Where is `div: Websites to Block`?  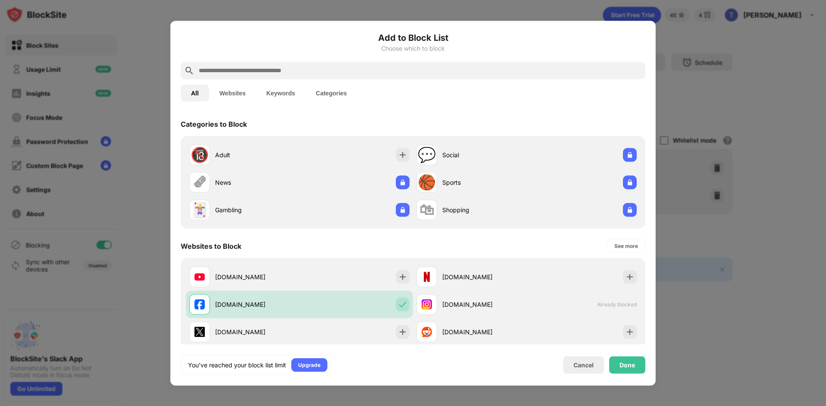 div: Websites to Block is located at coordinates (211, 246).